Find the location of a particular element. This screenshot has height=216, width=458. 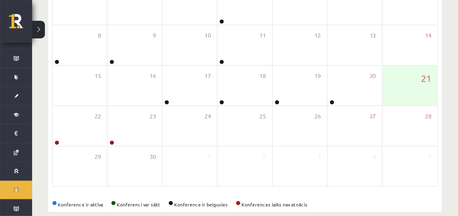

span: 5 is located at coordinates (430, 157).